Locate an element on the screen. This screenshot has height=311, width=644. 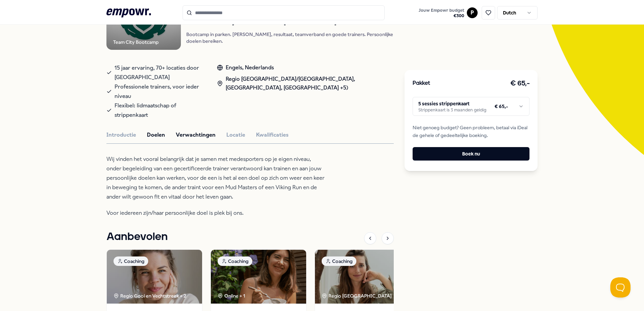
span: Flexibel: lidmaatschap of strippenkaart is located at coordinates (159, 110).